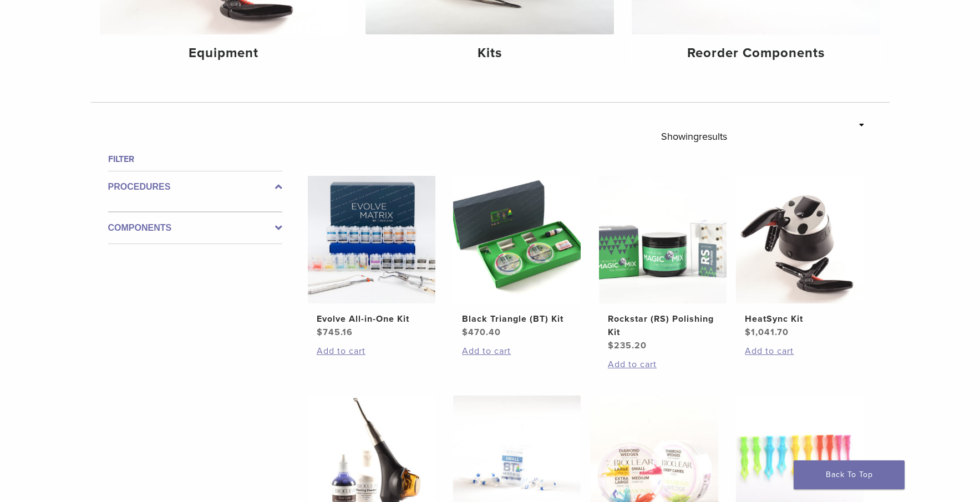 The image size is (980, 502). Describe the element at coordinates (663, 240) in the screenshot. I see `img: Rockstar (RS) Polishing Kit` at that location.